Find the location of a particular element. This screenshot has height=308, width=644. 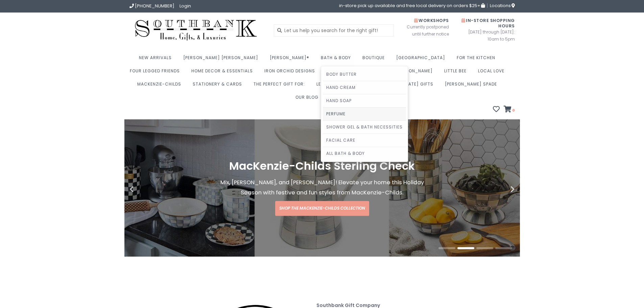

a: Iron Orchid Designs is located at coordinates (291, 73).